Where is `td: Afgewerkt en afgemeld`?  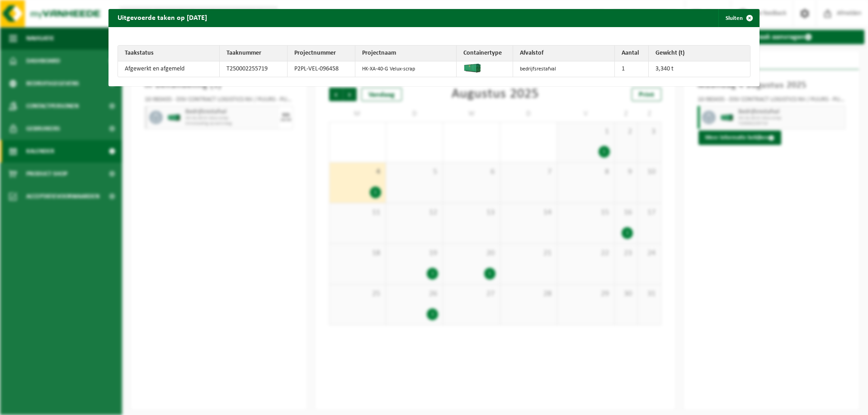
td: Afgewerkt en afgemeld is located at coordinates (168, 69).